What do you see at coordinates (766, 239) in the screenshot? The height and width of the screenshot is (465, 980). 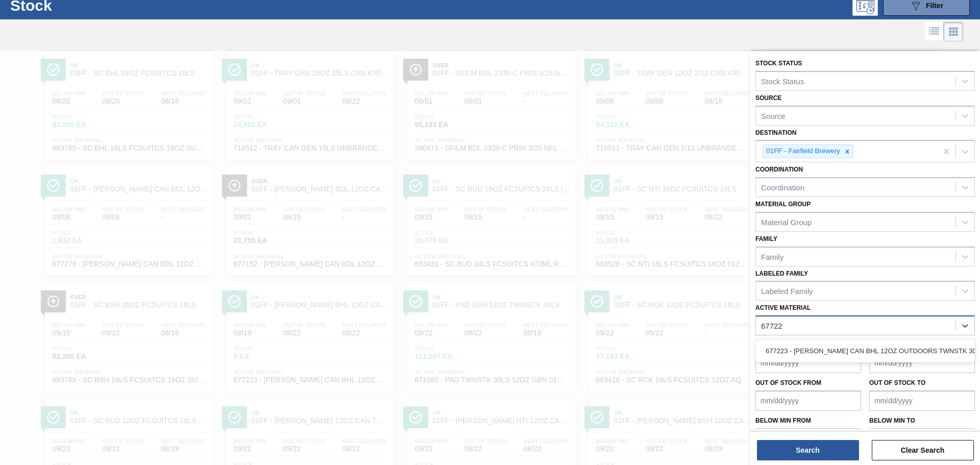 I see `label: Family` at bounding box center [766, 239].